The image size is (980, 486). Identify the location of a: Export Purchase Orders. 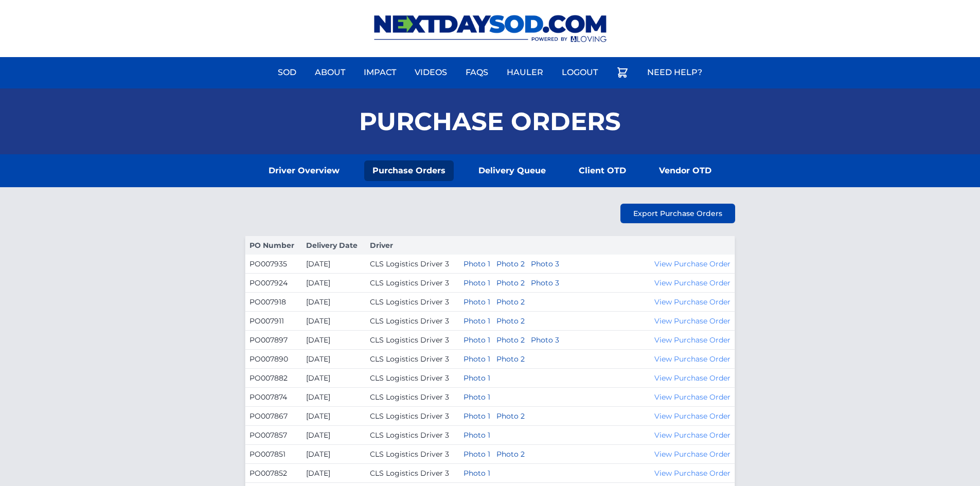
(678, 214).